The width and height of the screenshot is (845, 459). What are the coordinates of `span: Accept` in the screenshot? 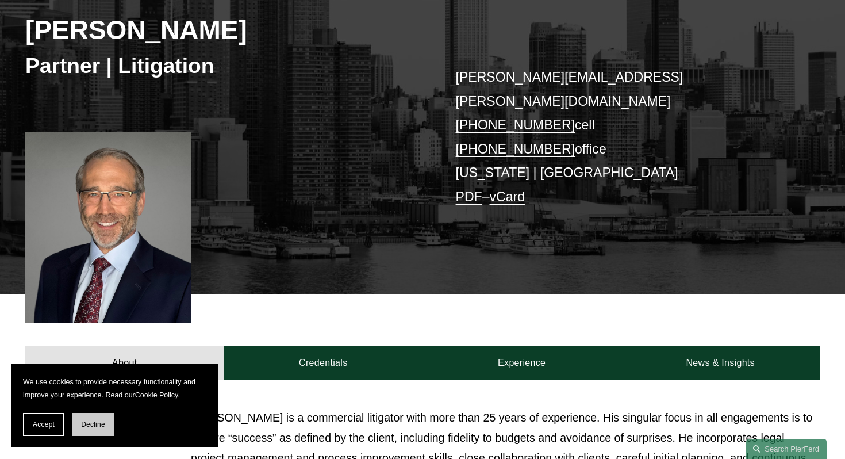 It's located at (44, 424).